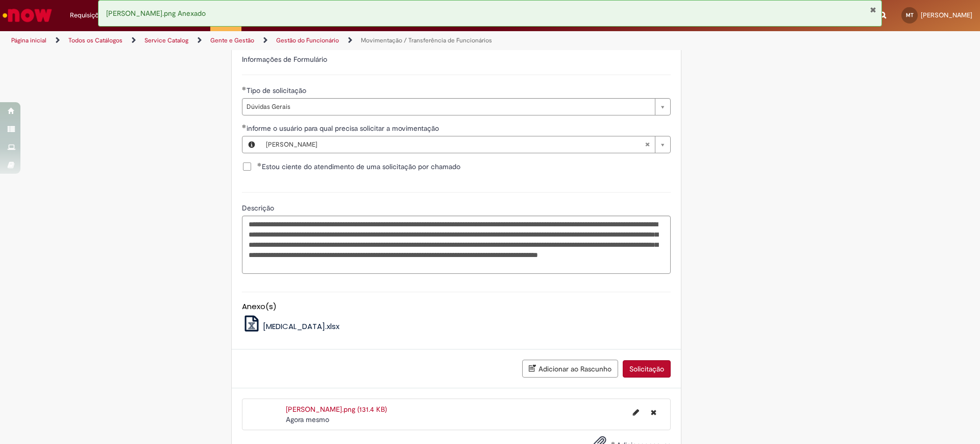 The image size is (980, 444). I want to click on button: Editar nome de arquivo Eduardo de Moura - Arcoverde.png, so click(636, 412).